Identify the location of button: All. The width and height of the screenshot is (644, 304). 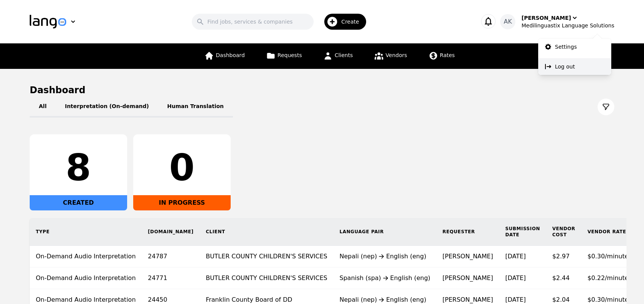
(43, 107).